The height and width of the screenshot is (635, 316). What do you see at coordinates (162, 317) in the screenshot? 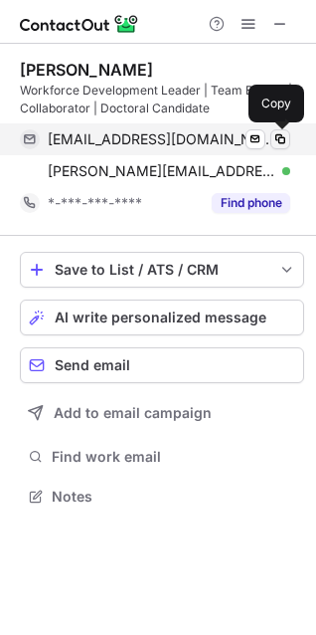
I see `button: AI write personalized message` at bounding box center [162, 317].